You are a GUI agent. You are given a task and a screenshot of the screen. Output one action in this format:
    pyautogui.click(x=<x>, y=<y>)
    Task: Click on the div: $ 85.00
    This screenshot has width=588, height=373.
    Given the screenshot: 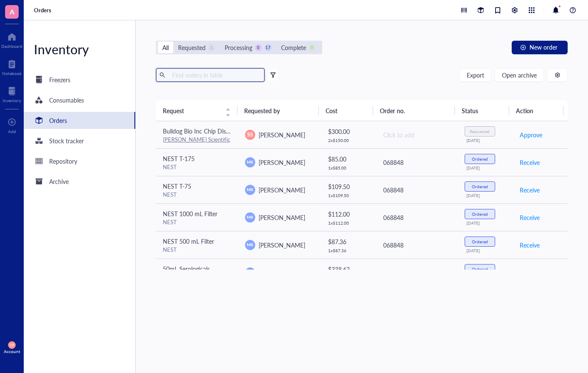 What is the action you would take?
    pyautogui.click(x=348, y=159)
    